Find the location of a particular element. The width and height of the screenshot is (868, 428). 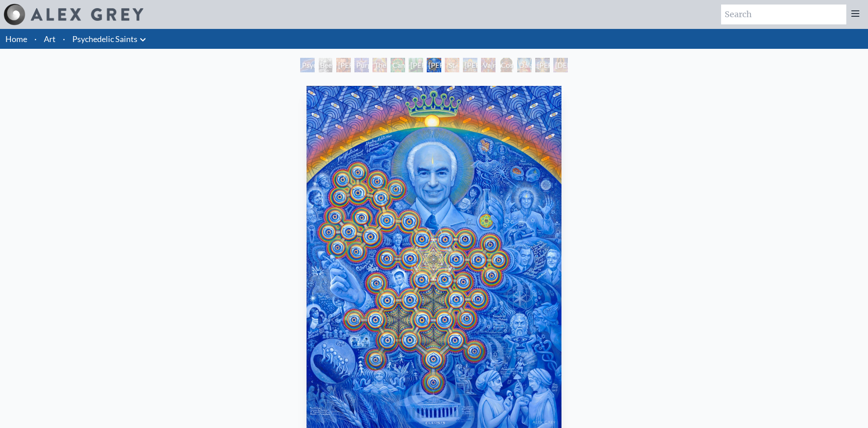

a: Art is located at coordinates (50, 39).